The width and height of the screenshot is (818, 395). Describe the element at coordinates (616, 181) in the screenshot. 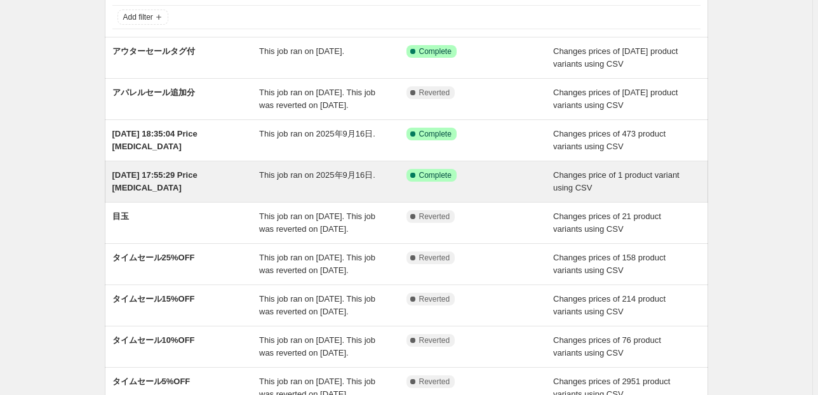

I see `span: Changes price of 1 product variant using CSV` at that location.